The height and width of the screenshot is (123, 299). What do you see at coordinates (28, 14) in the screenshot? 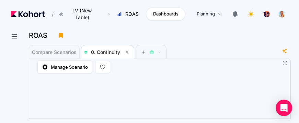
I see `img: Kohort logo` at bounding box center [28, 14].